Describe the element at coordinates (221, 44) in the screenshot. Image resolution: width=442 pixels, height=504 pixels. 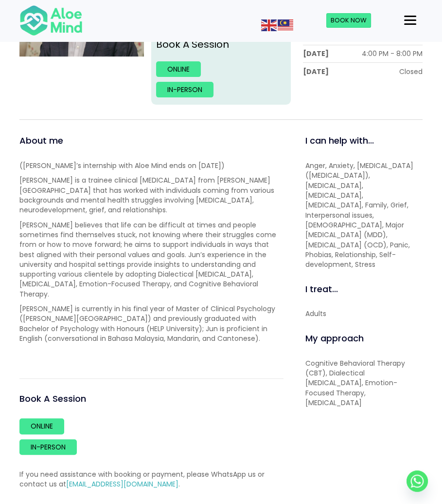
I see `p: Book A Session` at that location.